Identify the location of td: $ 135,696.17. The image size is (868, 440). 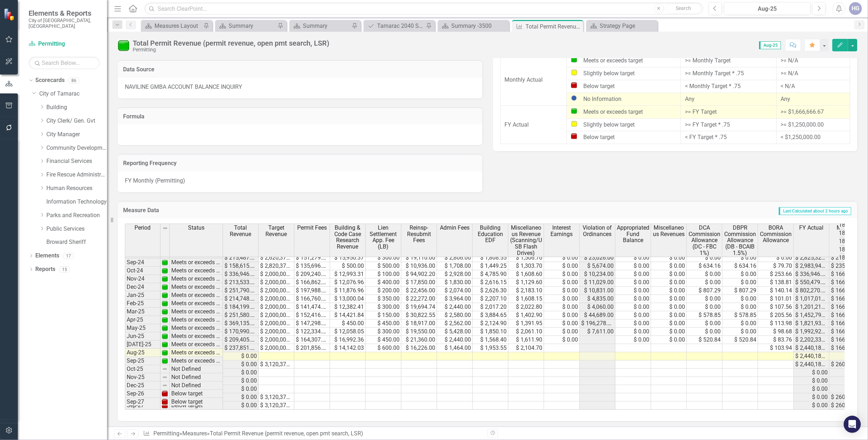
(312, 266).